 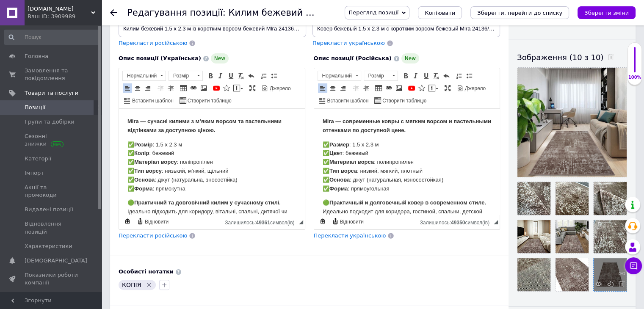 What do you see at coordinates (51, 93) in the screenshot?
I see `span: Товари та послуги` at bounding box center [51, 93].